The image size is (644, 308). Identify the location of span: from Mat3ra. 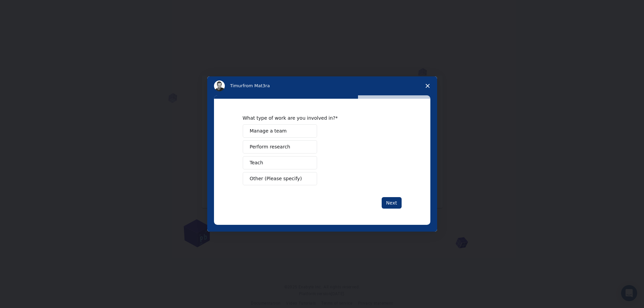
(257, 85).